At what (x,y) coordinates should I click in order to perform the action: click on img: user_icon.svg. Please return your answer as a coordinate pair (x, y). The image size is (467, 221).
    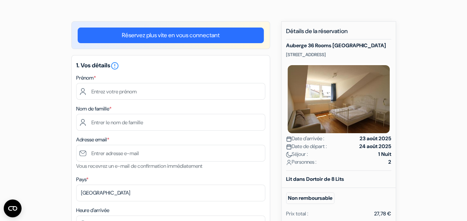
    Looking at the image, I should click on (289, 162).